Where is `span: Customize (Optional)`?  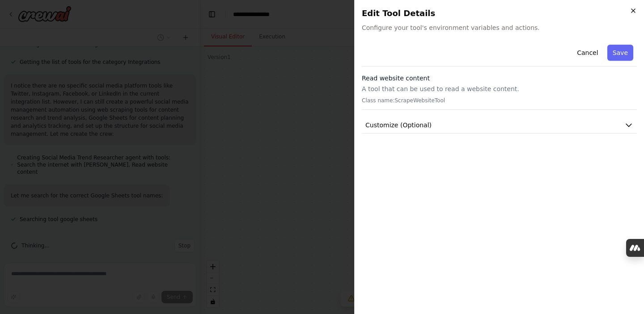
span: Customize (Optional) is located at coordinates (399, 125).